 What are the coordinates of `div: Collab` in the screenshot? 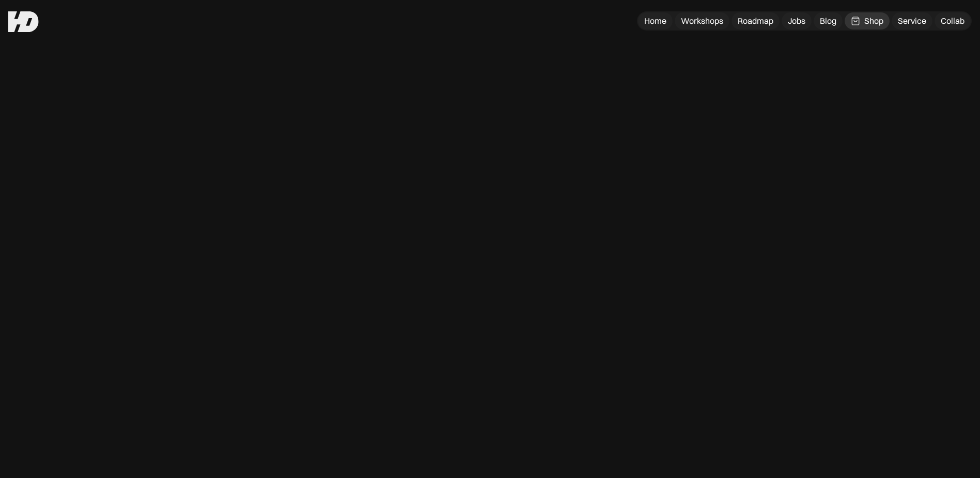 It's located at (952, 20).